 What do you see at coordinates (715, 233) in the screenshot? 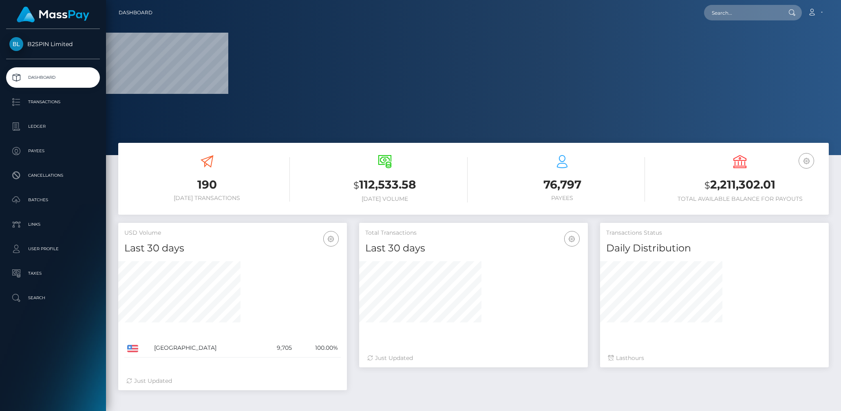
I see `h5: Transactions Status` at bounding box center [715, 233].